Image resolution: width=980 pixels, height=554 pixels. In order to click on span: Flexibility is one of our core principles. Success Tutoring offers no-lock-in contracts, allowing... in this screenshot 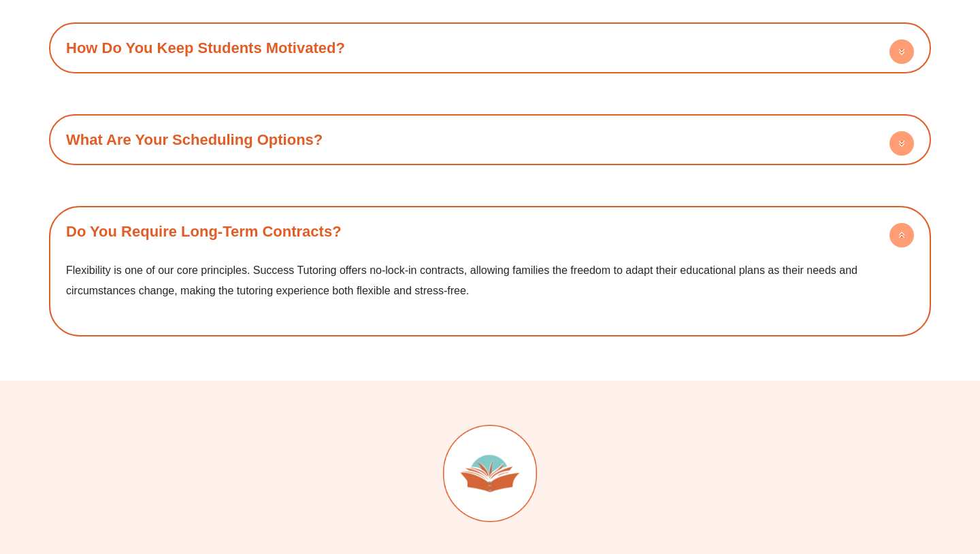, I will do `click(461, 280)`.